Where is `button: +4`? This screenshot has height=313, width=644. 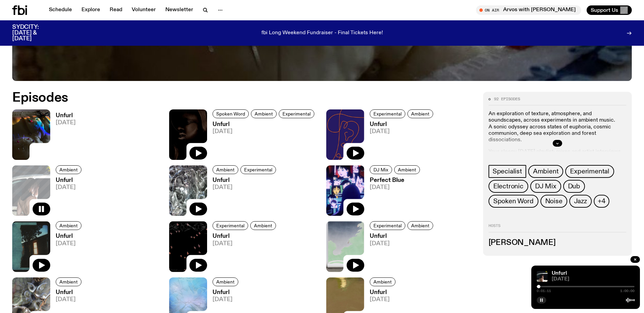
button: +4 is located at coordinates (602, 201).